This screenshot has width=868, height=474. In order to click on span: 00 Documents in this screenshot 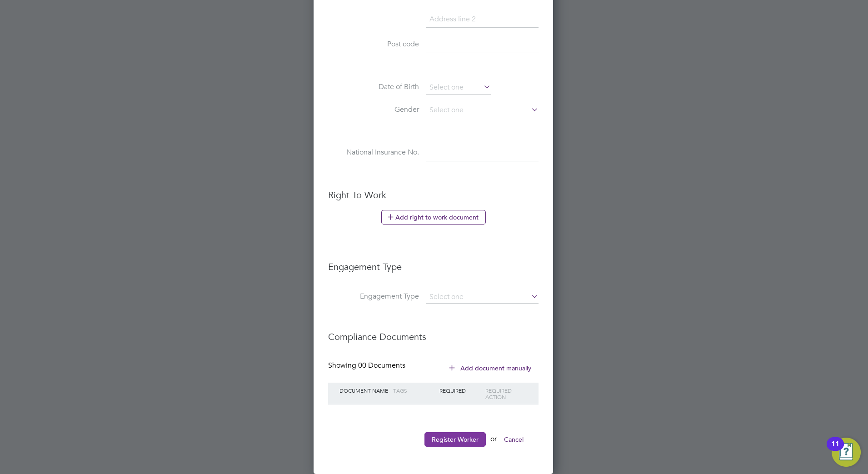, I will do `click(382, 365)`.